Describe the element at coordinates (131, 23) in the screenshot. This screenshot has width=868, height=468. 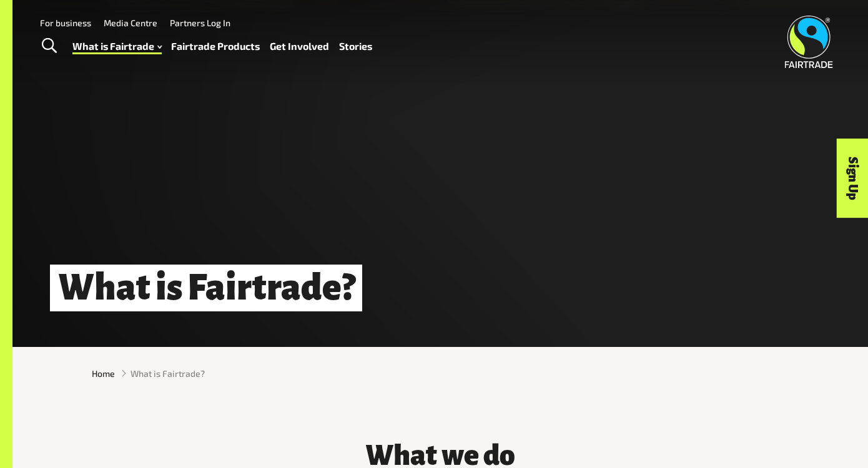
I see `a: Media Centre` at that location.